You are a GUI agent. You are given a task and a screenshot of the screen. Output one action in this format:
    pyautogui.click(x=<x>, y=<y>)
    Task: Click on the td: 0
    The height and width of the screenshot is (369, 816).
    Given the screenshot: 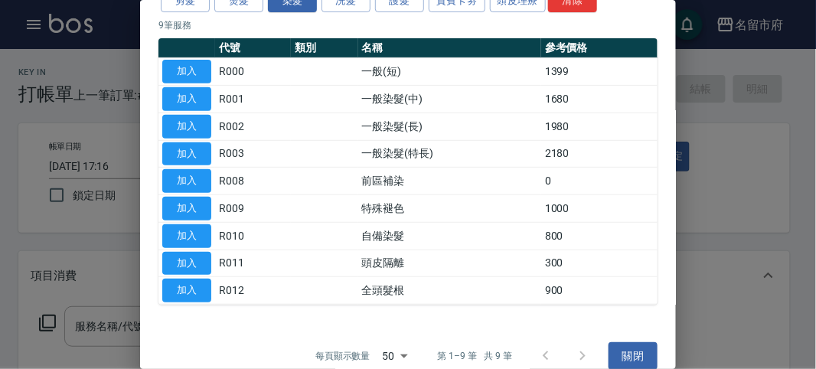 What is the action you would take?
    pyautogui.click(x=600, y=182)
    